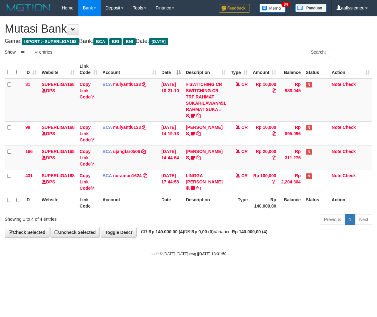 The width and height of the screenshot is (377, 317). What do you see at coordinates (145, 176) in the screenshot?
I see `a: Copy nurainun1624 to clipboard` at bounding box center [145, 176].